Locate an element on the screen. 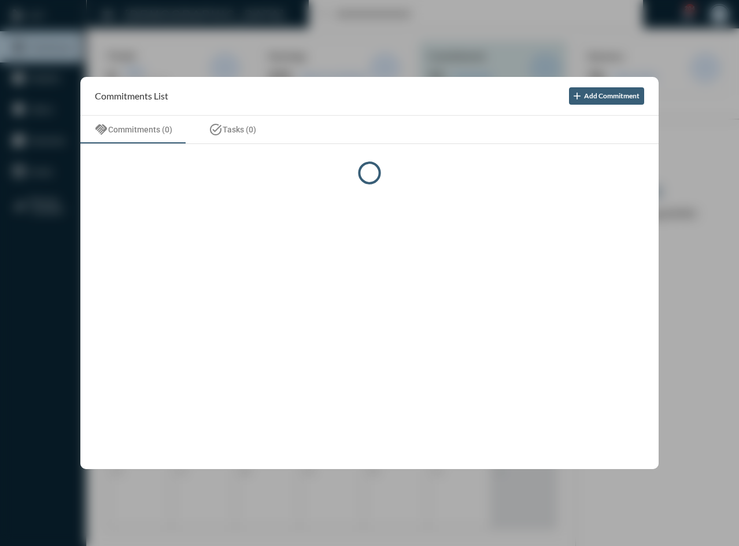 Image resolution: width=739 pixels, height=546 pixels. mat-icon: add is located at coordinates (577, 96).